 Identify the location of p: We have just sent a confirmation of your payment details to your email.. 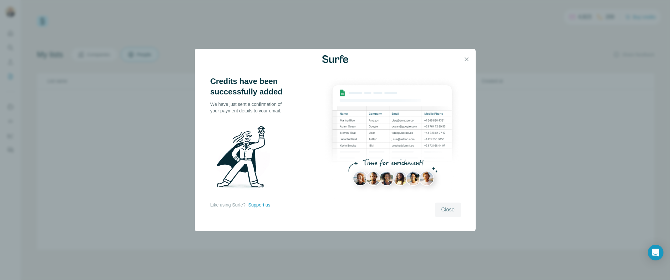
(250, 107).